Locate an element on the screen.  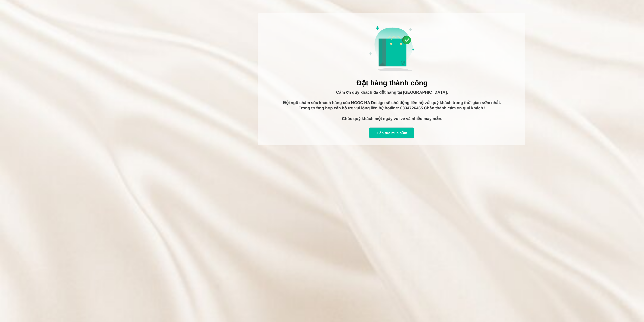
span: Đội ngũ chăm sóc khách hàng của NGOC HA Design sẽ chủ động liên hệ với quý khách trong thời gian ... is located at coordinates (392, 105).